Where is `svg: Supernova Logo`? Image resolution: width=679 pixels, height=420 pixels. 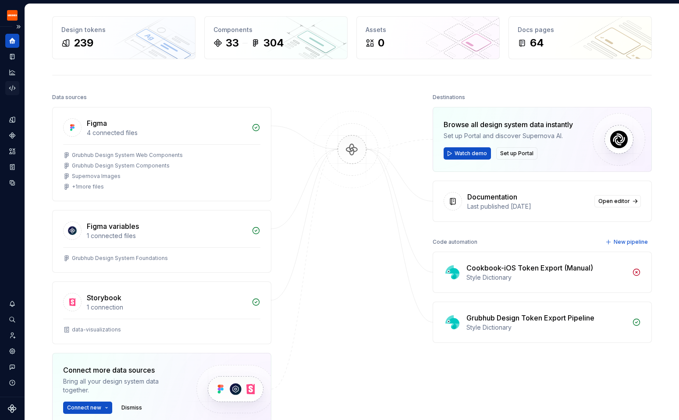
svg: Supernova Logo is located at coordinates (12, 408).